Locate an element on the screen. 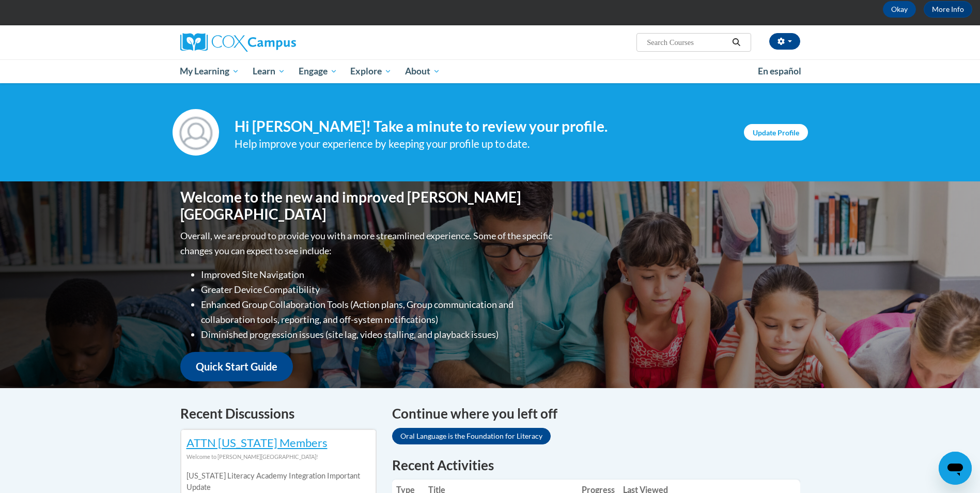 The image size is (980, 493). li: Improved Site Navigation is located at coordinates (378, 274).